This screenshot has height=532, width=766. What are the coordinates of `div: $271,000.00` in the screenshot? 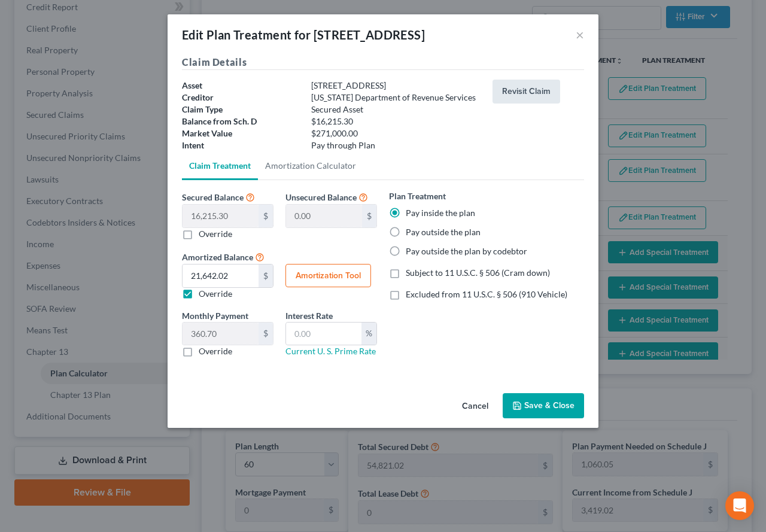 It's located at (396, 133).